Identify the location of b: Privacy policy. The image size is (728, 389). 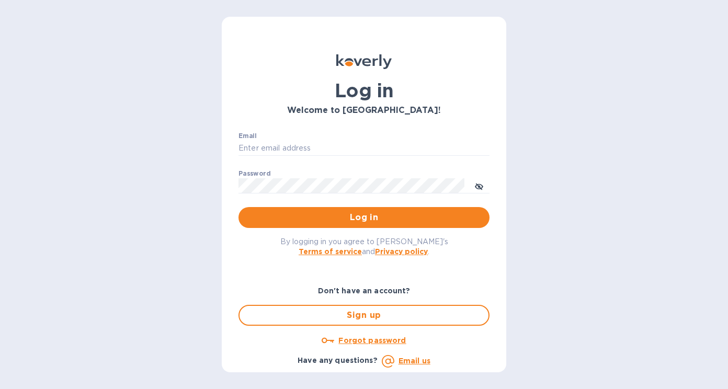
(401, 252).